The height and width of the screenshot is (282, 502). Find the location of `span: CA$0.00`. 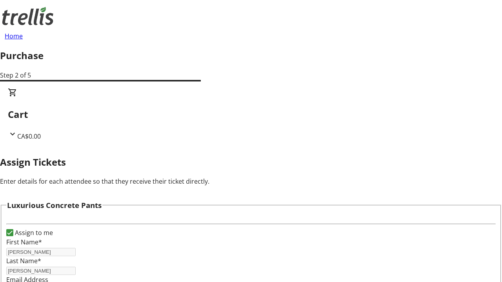

span: CA$0.00 is located at coordinates (29, 137).